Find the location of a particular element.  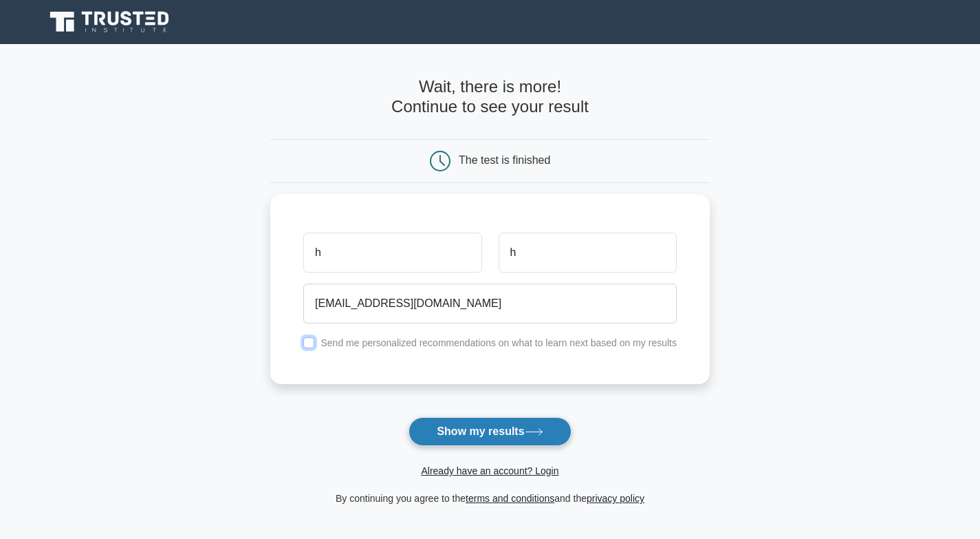

label: Send me personalized recommendations on what to learn next based on my results is located at coordinates (498, 343).